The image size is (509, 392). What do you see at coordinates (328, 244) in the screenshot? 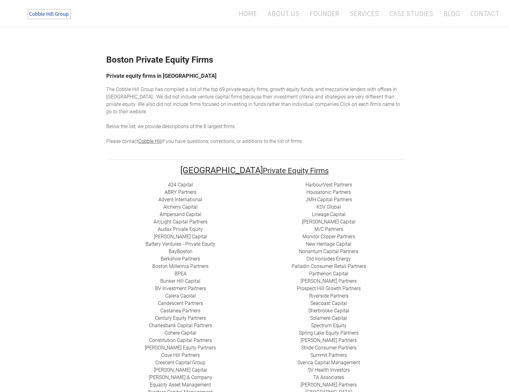
I see `a: New Heritage Capital` at bounding box center [328, 244].